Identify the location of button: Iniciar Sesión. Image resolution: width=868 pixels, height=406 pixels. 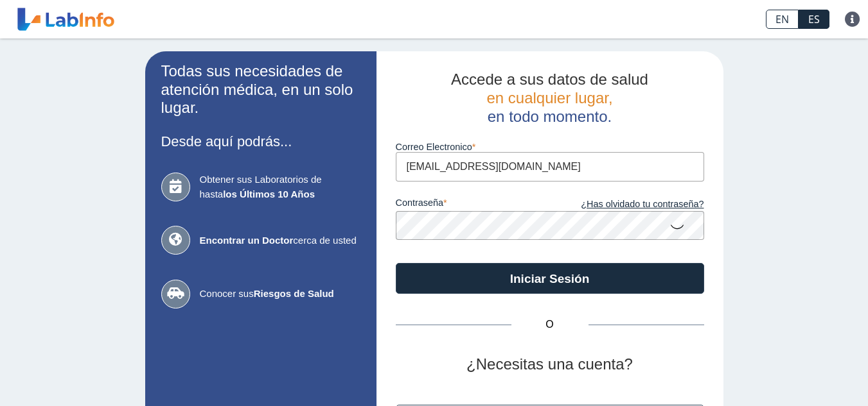
(549, 279).